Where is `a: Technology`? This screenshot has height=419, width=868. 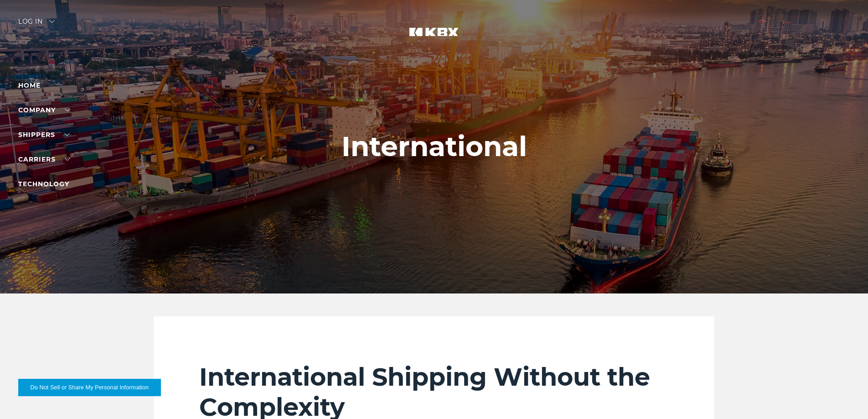
a: Technology is located at coordinates (44, 184).